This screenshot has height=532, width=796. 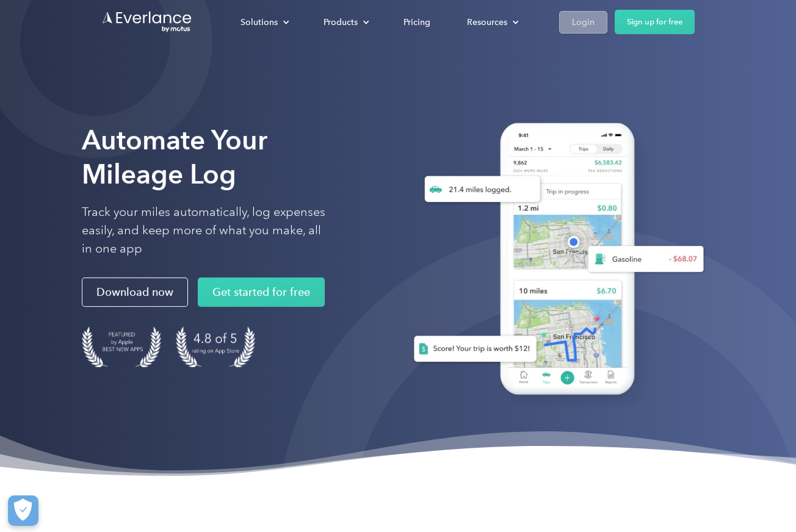 What do you see at coordinates (23, 511) in the screenshot?
I see `button: Cookies Settings` at bounding box center [23, 511].